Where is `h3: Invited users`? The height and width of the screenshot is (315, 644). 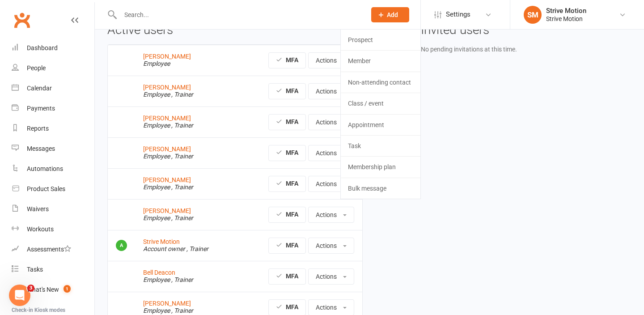
h3: Invited users is located at coordinates (526, 30).